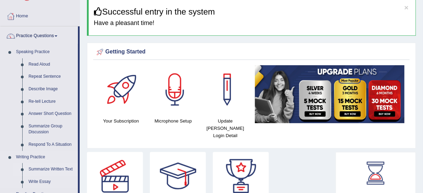  What do you see at coordinates (252, 12) in the screenshot?
I see `h3: Successful entry in the system` at bounding box center [252, 12].